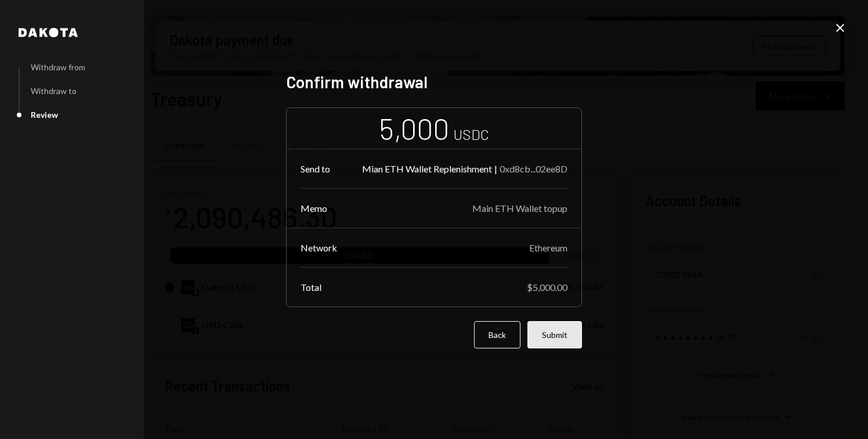  I want to click on div: Mian ETH Wallet Replenishment, so click(427, 168).